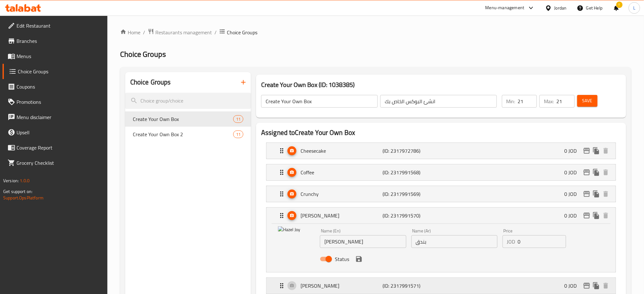  Describe the element at coordinates (11, 180) in the screenshot. I see `span: Version:` at that location.